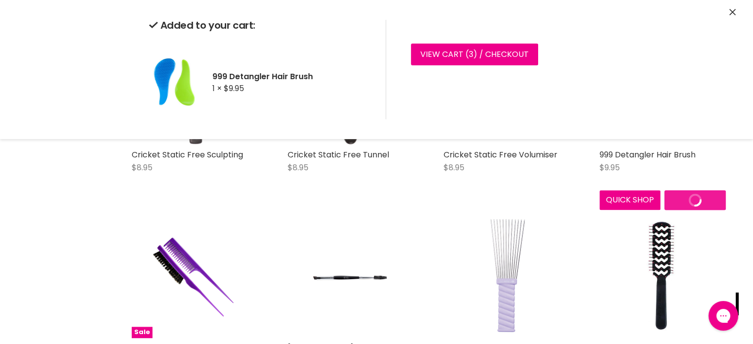 The height and width of the screenshot is (344, 753). What do you see at coordinates (194, 275) in the screenshot?
I see `img: 999 Teasing Brush and Comb Duo` at bounding box center [194, 275].